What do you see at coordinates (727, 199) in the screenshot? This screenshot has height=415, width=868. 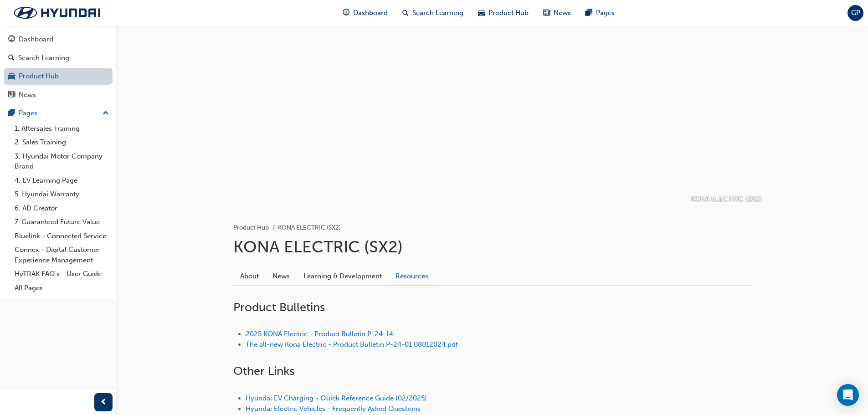 I see `p: KONA ELECTRIC (SX2)` at bounding box center [727, 199].